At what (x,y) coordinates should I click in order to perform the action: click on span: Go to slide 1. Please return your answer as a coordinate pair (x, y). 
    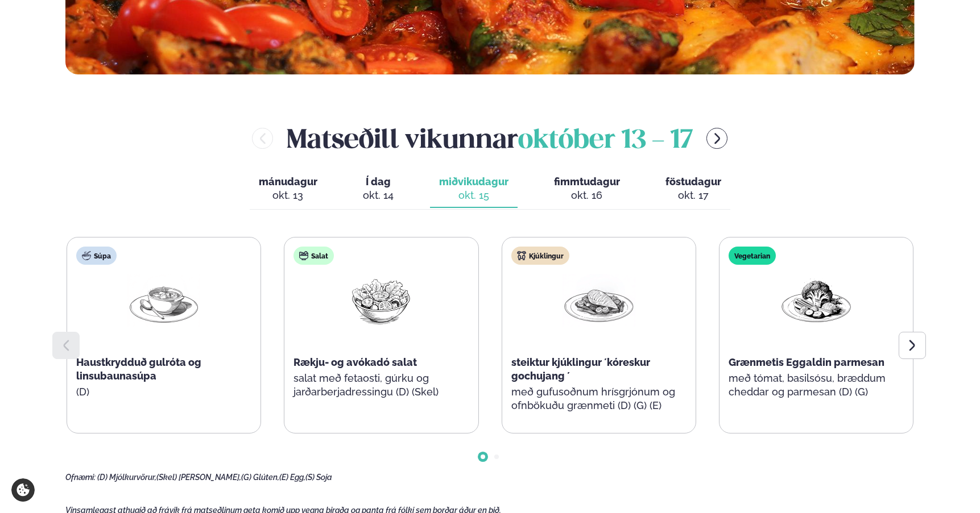
    Looking at the image, I should click on (483, 457).